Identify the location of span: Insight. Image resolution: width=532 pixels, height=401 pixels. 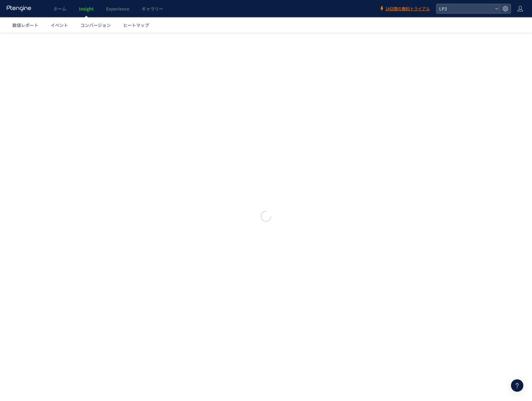
(87, 9).